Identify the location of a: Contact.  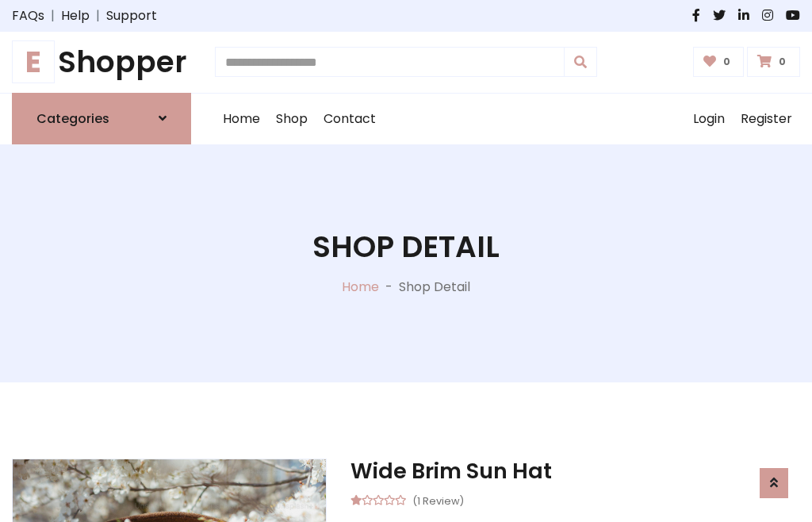
(349, 119).